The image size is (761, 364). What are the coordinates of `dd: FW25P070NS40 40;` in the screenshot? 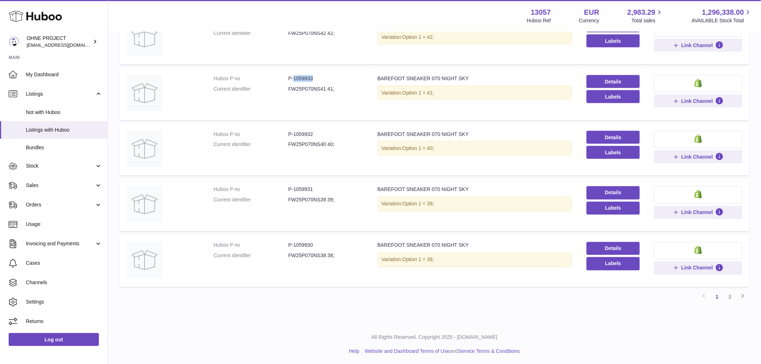 It's located at (326, 144).